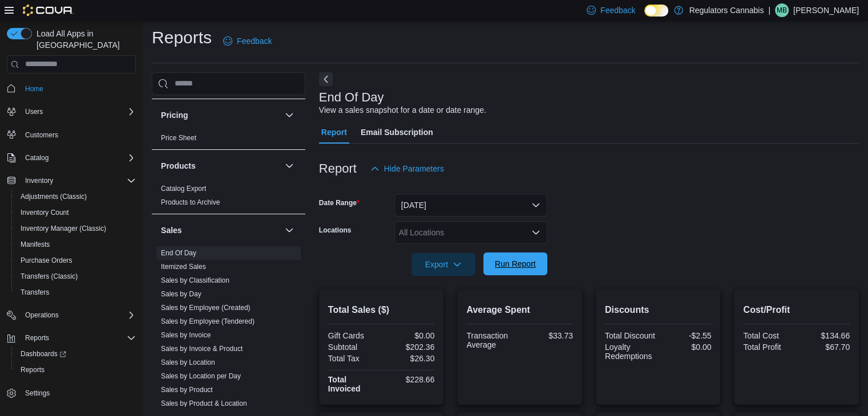  I want to click on button: Open list of options, so click(535, 233).